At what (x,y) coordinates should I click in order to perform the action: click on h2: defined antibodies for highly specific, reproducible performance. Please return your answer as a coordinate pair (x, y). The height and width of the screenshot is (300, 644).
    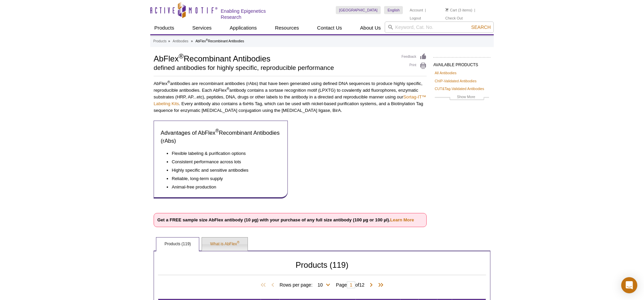
    Looking at the image, I should click on (274, 68).